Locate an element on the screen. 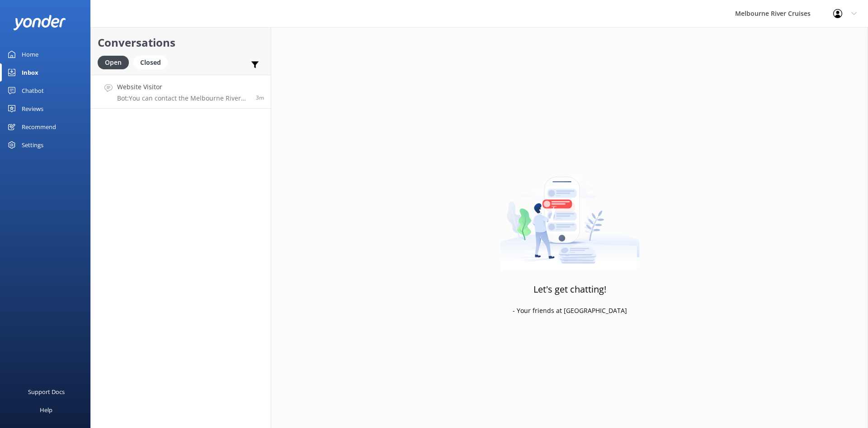 The height and width of the screenshot is (428, 868). div: Help is located at coordinates (46, 409).